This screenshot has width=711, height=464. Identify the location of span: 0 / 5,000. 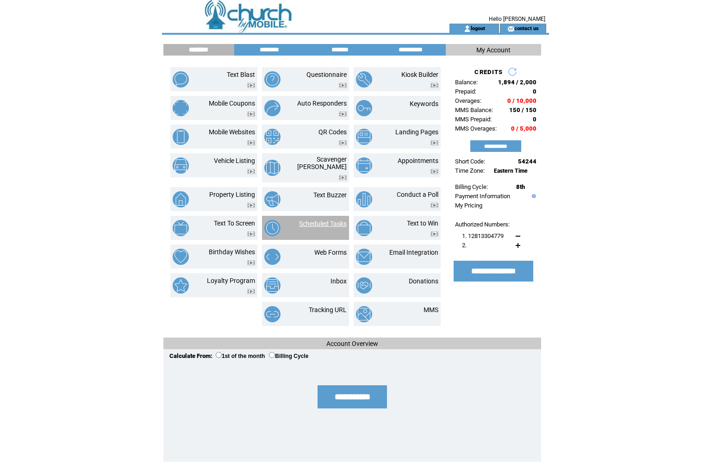
(523, 128).